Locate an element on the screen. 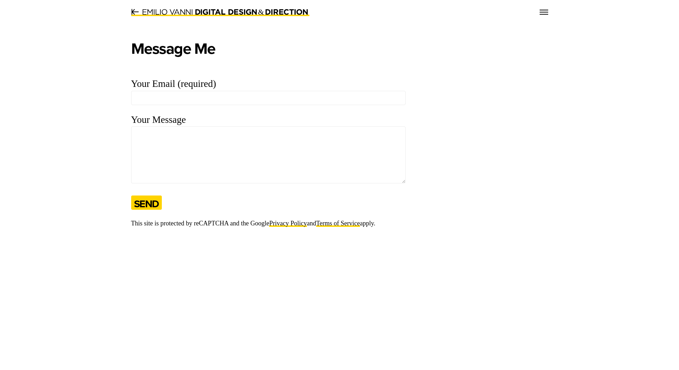 The width and height of the screenshot is (679, 370). label: Your Message is located at coordinates (268, 150).